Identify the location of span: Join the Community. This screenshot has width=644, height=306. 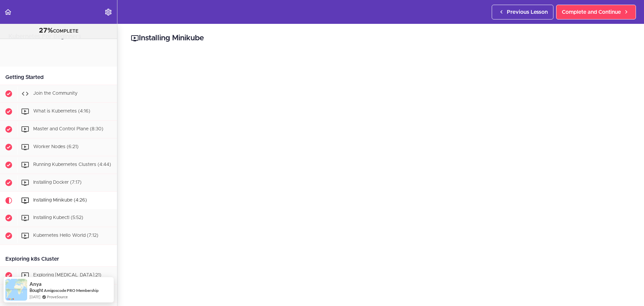
(56, 93).